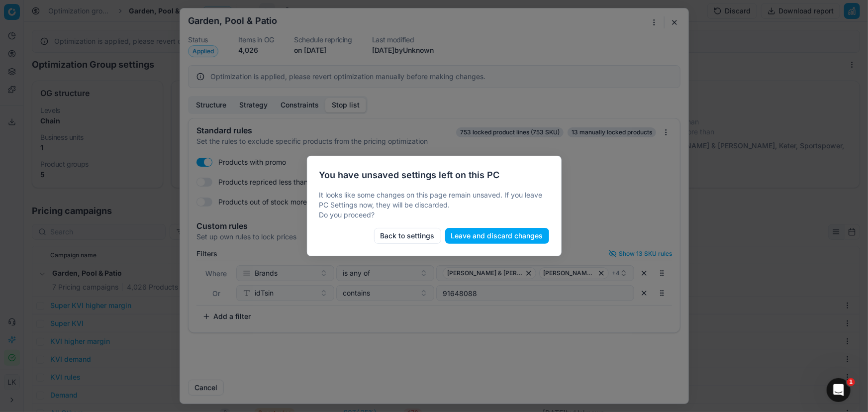 Image resolution: width=868 pixels, height=412 pixels. What do you see at coordinates (851, 382) in the screenshot?
I see `span: 1` at bounding box center [851, 382].